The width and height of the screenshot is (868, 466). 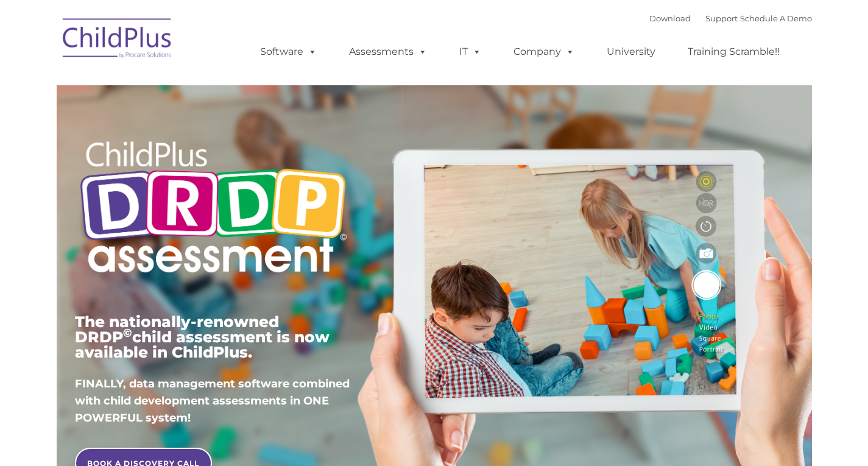 What do you see at coordinates (734, 52) in the screenshot?
I see `a: Training Scramble!!` at bounding box center [734, 52].